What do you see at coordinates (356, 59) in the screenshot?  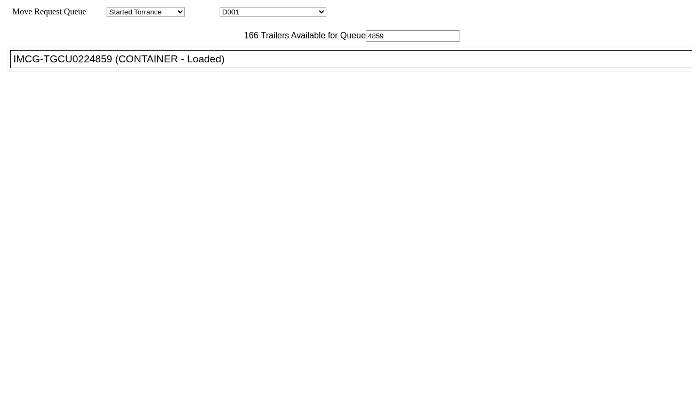 I see `div: IMCG-TGCU0224859 (CONTAINER - Loaded)` at bounding box center [356, 59].